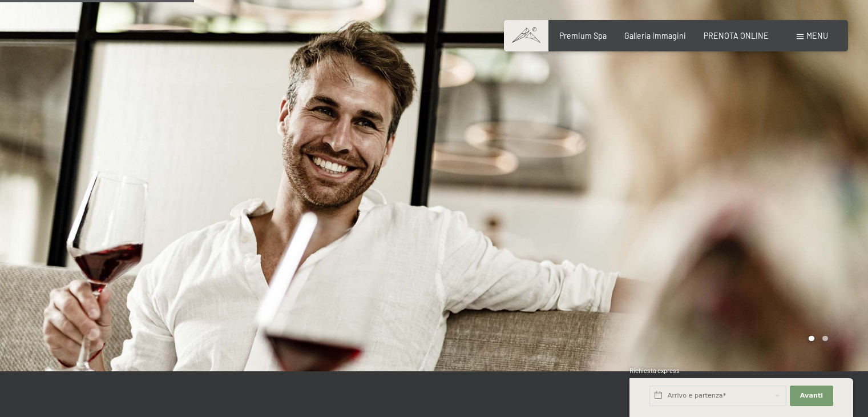 The image size is (868, 417). What do you see at coordinates (816, 339) in the screenshot?
I see `div: Carousel Pagination` at bounding box center [816, 339].